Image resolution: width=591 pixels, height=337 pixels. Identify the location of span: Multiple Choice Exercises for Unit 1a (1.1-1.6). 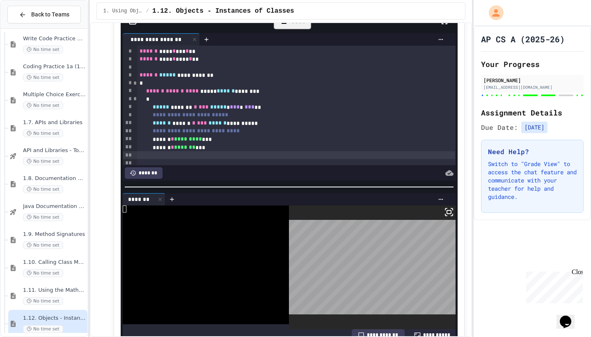
(54, 94).